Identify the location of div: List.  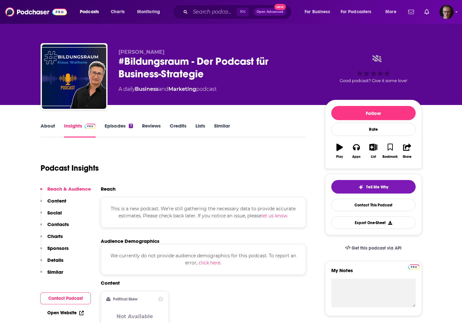
(374, 157).